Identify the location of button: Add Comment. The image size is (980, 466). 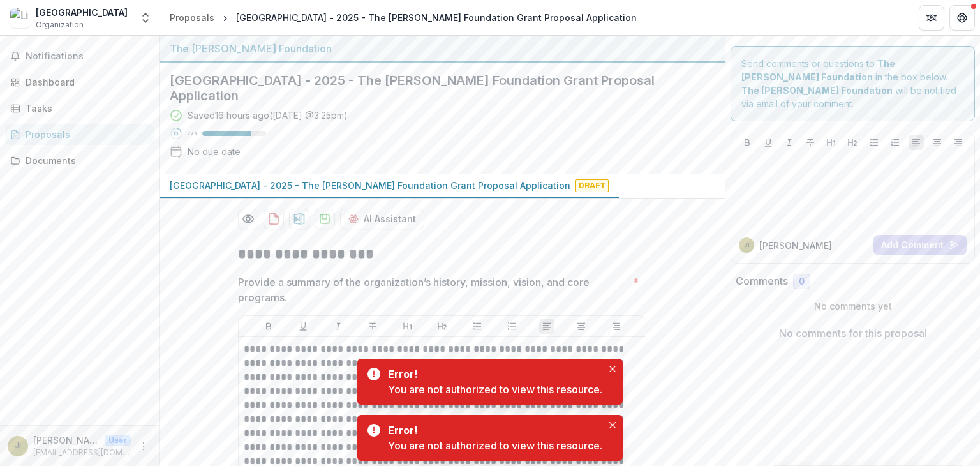
(920, 245).